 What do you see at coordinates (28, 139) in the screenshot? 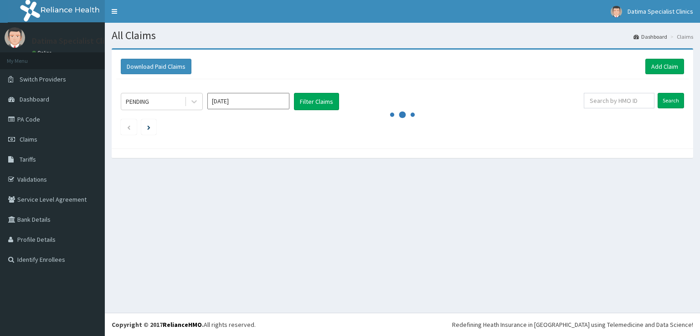
I see `span: Claims` at bounding box center [28, 139].